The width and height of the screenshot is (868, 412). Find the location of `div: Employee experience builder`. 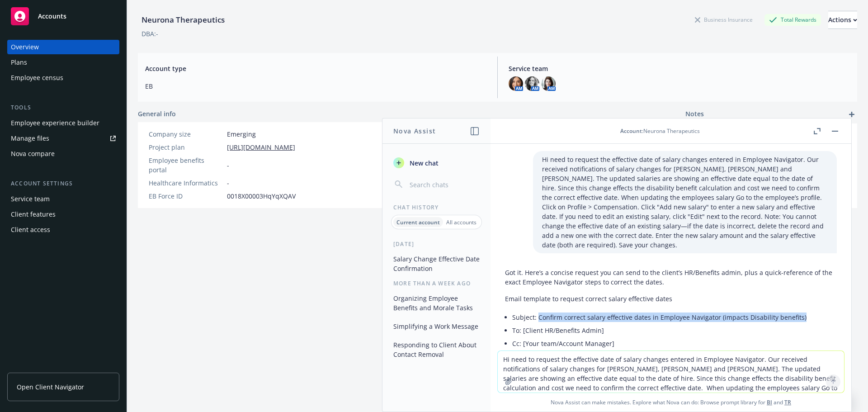

div: Employee experience builder is located at coordinates (55, 123).